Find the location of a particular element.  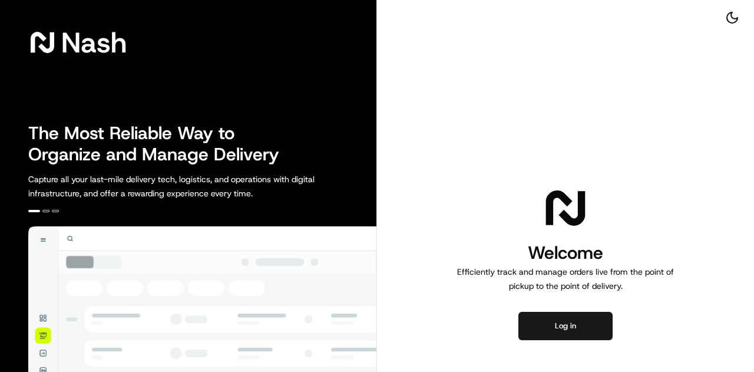

p: Capture all your last-mile delivery tech, logistics, and operations with digital infrastructure, ... is located at coordinates (198, 186).